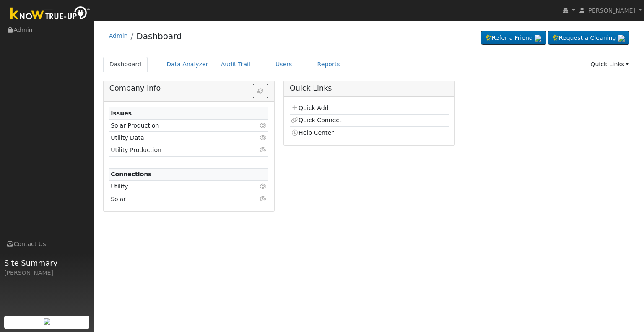 This screenshot has width=644, height=332. I want to click on strong: Connections, so click(131, 174).